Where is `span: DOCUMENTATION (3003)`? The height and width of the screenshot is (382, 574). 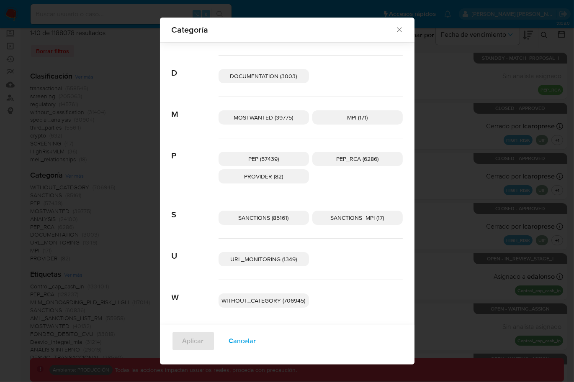 span: DOCUMENTATION (3003) is located at coordinates (264, 76).